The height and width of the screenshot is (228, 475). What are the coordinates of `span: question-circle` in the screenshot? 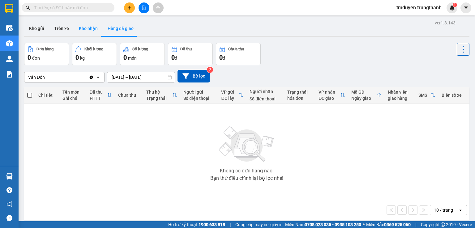 It's located at (9, 190).